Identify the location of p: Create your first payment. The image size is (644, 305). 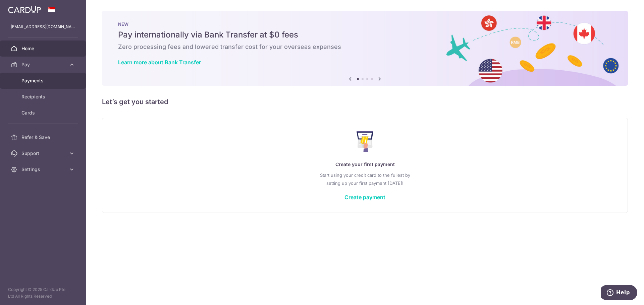
(365, 164).